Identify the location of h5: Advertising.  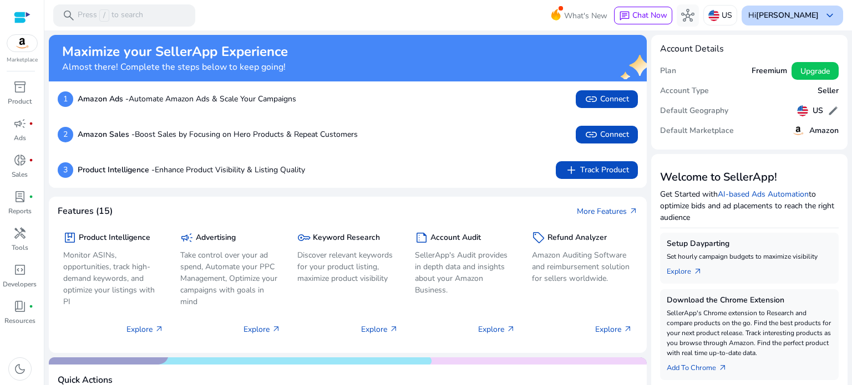
(216, 238).